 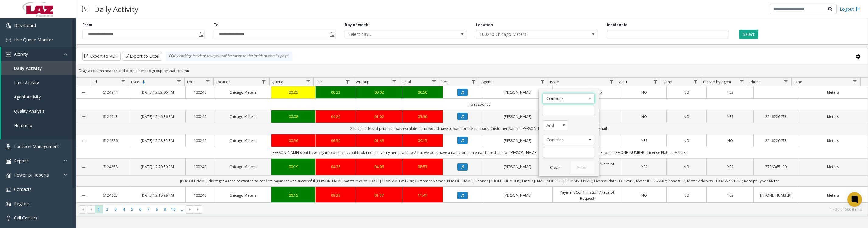 I want to click on span: Go to the next page, so click(x=190, y=210).